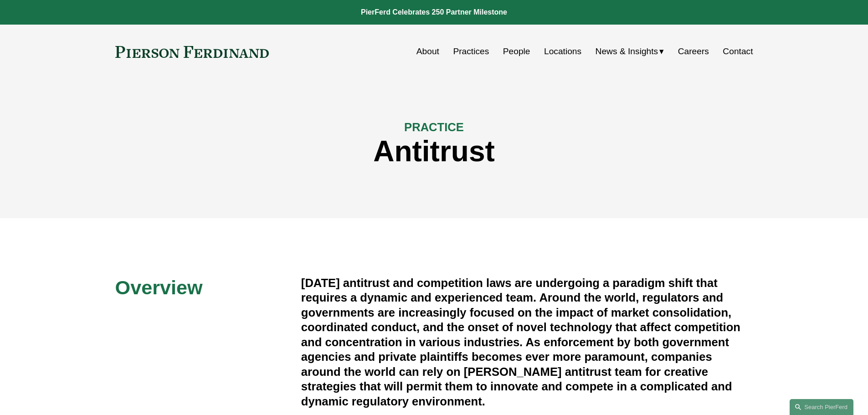 The width and height of the screenshot is (868, 415). What do you see at coordinates (517, 51) in the screenshot?
I see `a: People` at bounding box center [517, 51].